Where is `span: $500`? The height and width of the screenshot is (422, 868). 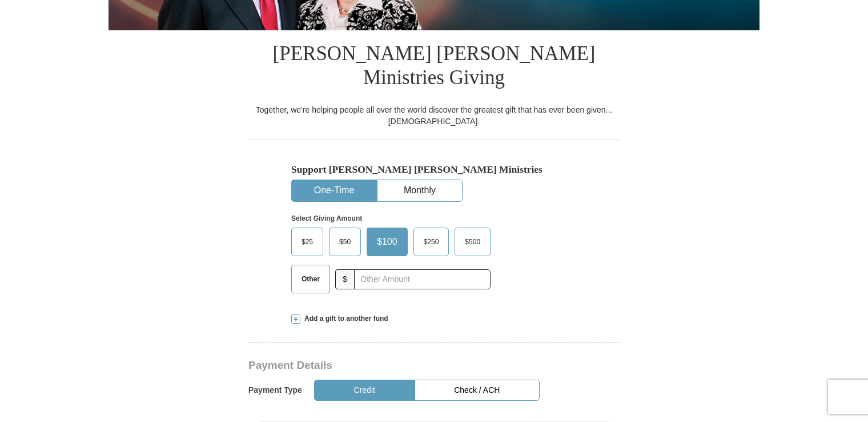
span: $500 is located at coordinates (472, 241).